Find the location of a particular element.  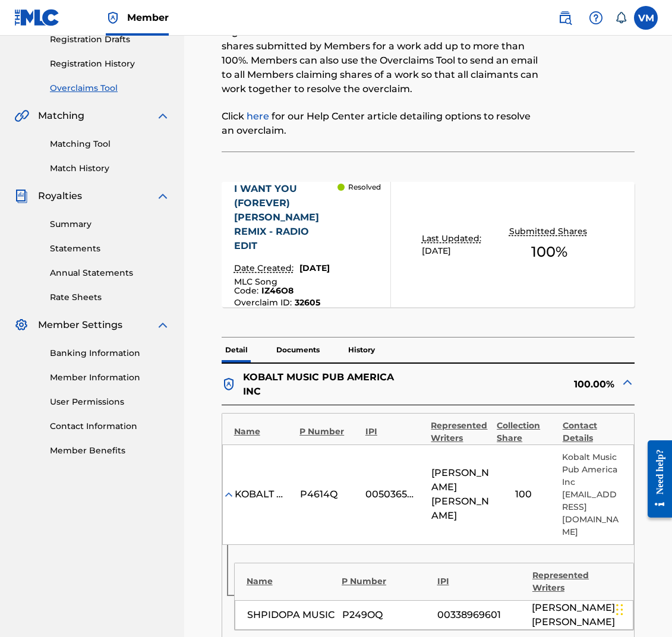

span: IZ46O8 is located at coordinates (277, 291).